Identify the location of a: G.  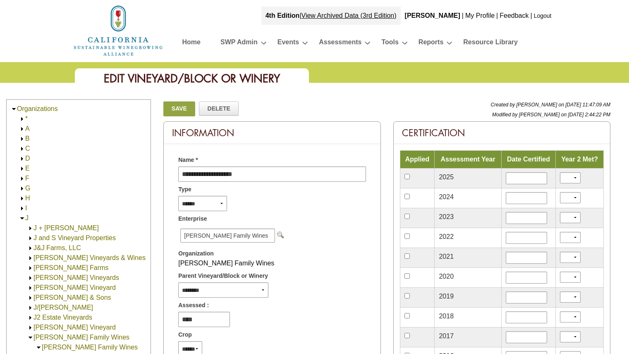
(28, 188).